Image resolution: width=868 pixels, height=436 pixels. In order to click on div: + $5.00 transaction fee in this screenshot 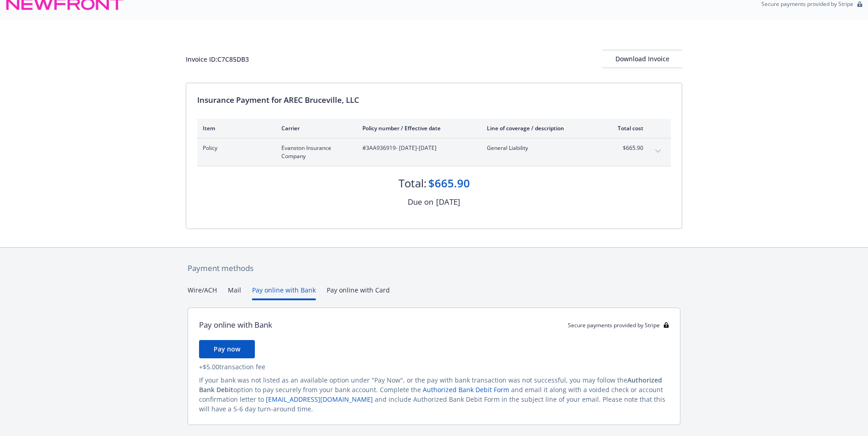, I will do `click(434, 367)`.